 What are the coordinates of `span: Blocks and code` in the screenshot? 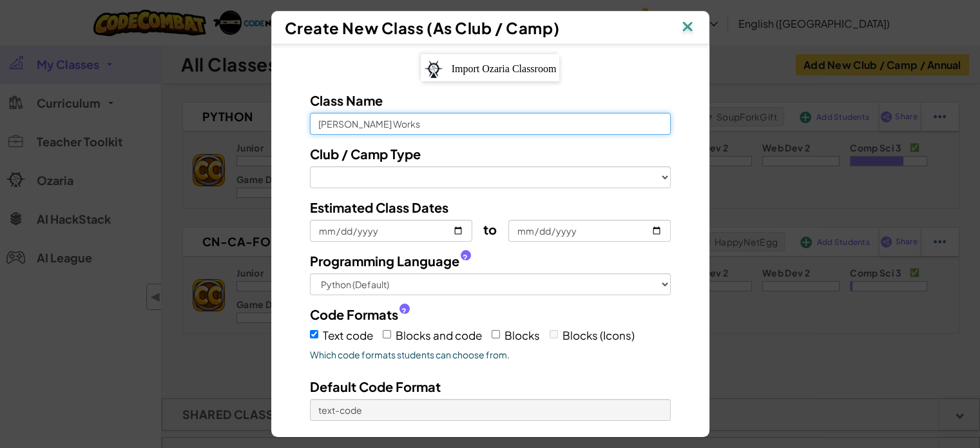 It's located at (438, 335).